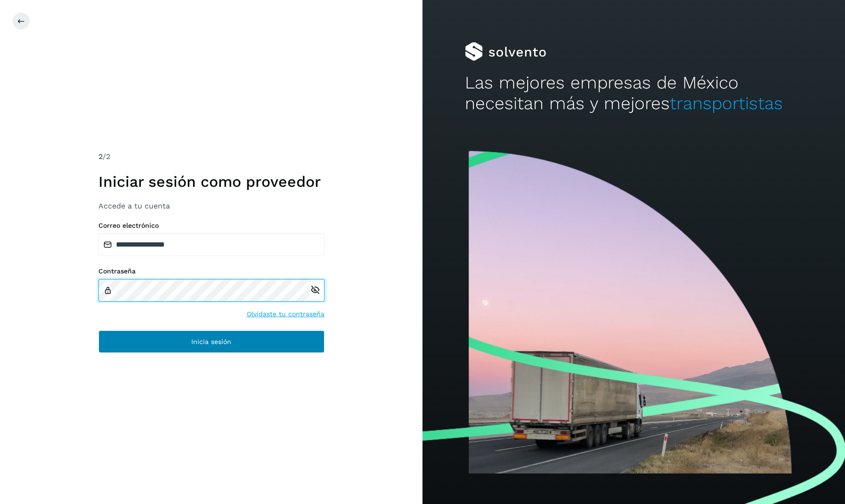 The image size is (845, 504). Describe the element at coordinates (726, 103) in the screenshot. I see `span: transportistas` at that location.